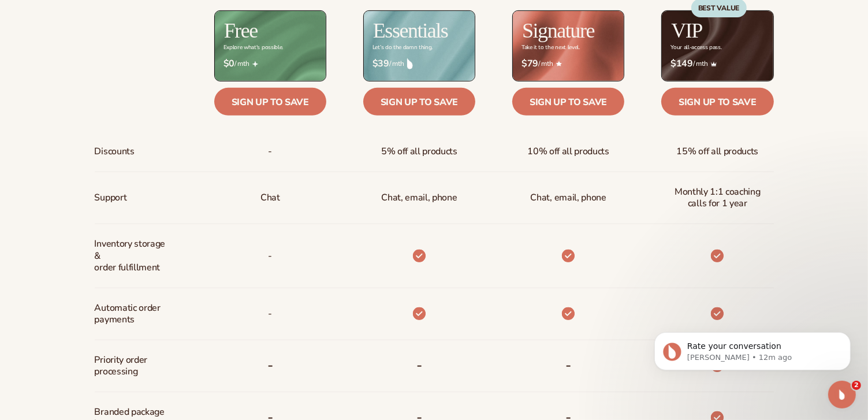 Image resolution: width=868 pixels, height=420 pixels. Describe the element at coordinates (410, 64) in the screenshot. I see `img: drop.png` at that location.